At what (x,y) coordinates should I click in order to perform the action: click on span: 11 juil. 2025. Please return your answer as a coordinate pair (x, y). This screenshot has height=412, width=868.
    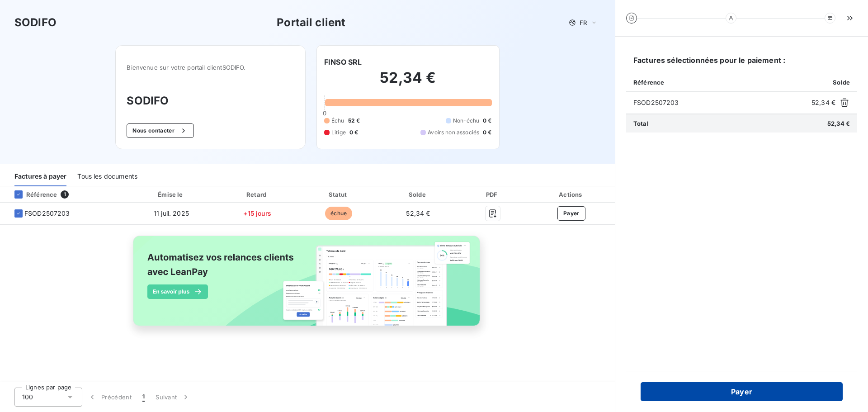
    Looking at the image, I should click on (171, 213).